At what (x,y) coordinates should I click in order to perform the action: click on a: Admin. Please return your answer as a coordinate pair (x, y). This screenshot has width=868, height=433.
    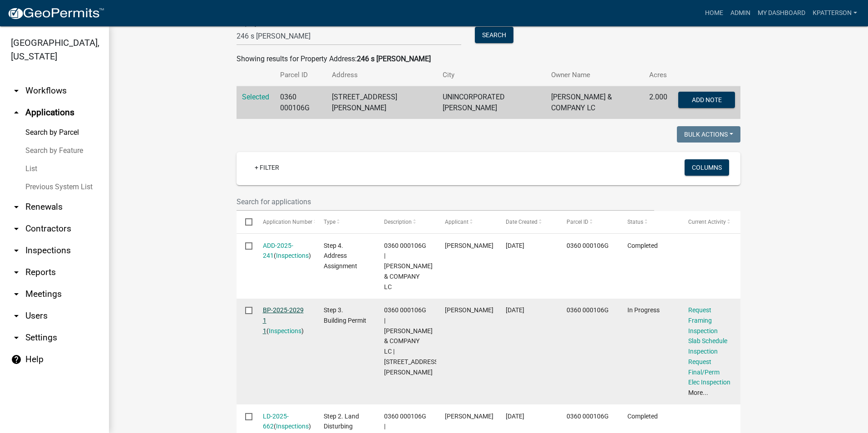
    Looking at the image, I should click on (741, 13).